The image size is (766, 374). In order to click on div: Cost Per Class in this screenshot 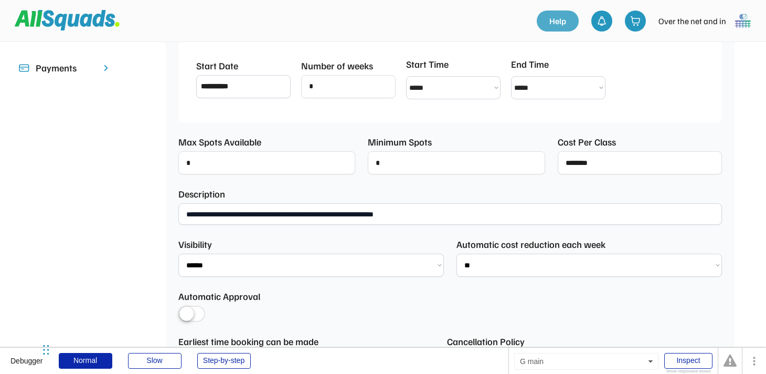, I will do `click(587, 142)`.